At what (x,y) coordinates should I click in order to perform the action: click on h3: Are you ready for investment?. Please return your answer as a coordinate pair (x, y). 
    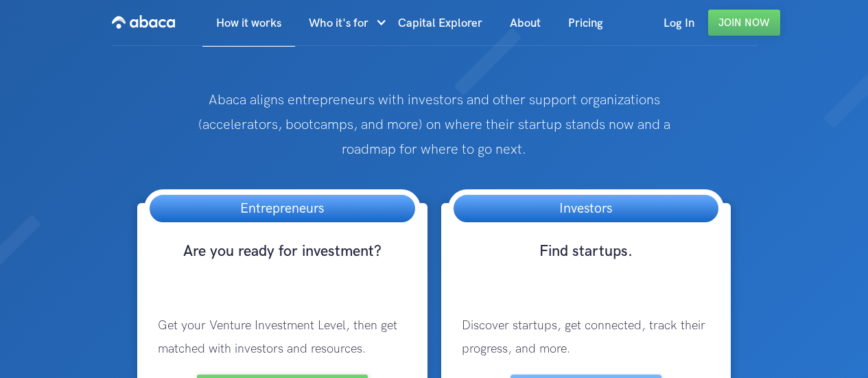
    Looking at the image, I should click on (282, 264).